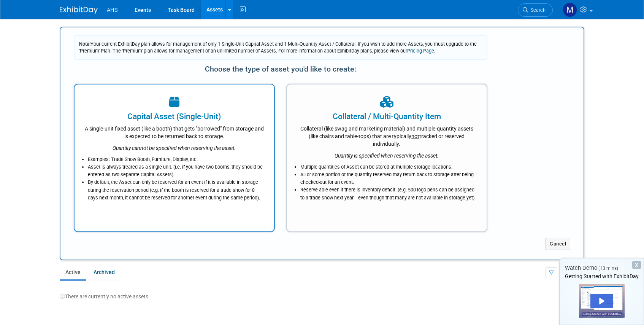  Describe the element at coordinates (104, 272) in the screenshot. I see `a: Archived` at that location.